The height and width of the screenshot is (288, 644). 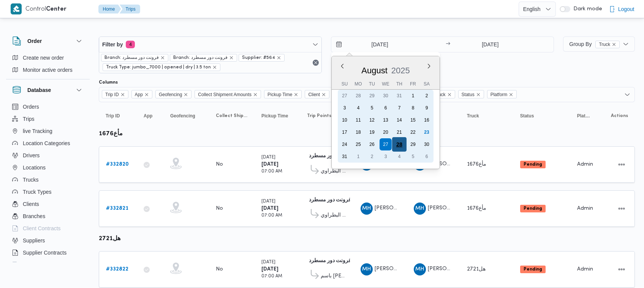 What do you see at coordinates (426, 120) in the screenshot?
I see `div: day-16` at bounding box center [426, 120].